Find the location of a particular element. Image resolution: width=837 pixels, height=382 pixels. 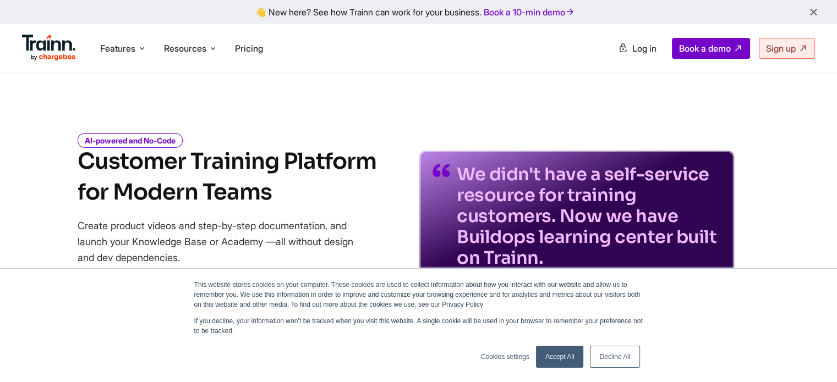

span: Sign up is located at coordinates (781, 48).